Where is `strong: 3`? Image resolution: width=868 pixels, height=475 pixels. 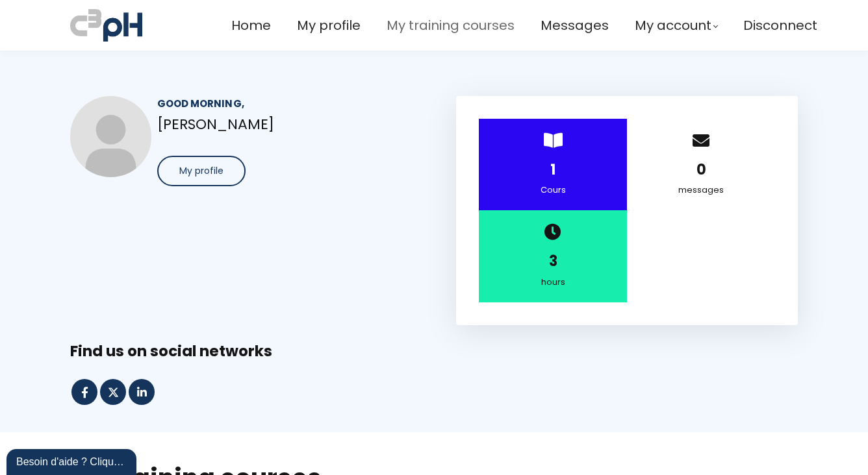
strong: 3 is located at coordinates (553, 261).